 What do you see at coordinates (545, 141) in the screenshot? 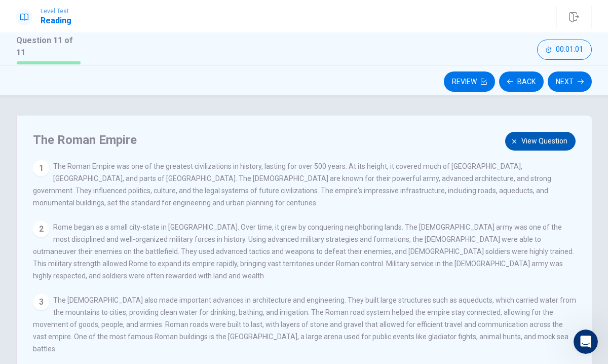
I see `span: View question` at bounding box center [545, 141].